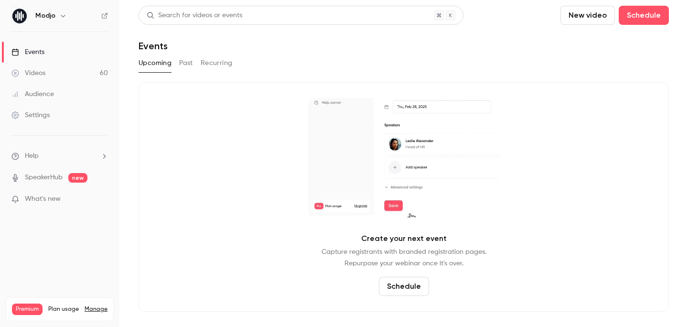 The image size is (688, 327). What do you see at coordinates (78, 178) in the screenshot?
I see `span: new` at bounding box center [78, 178].